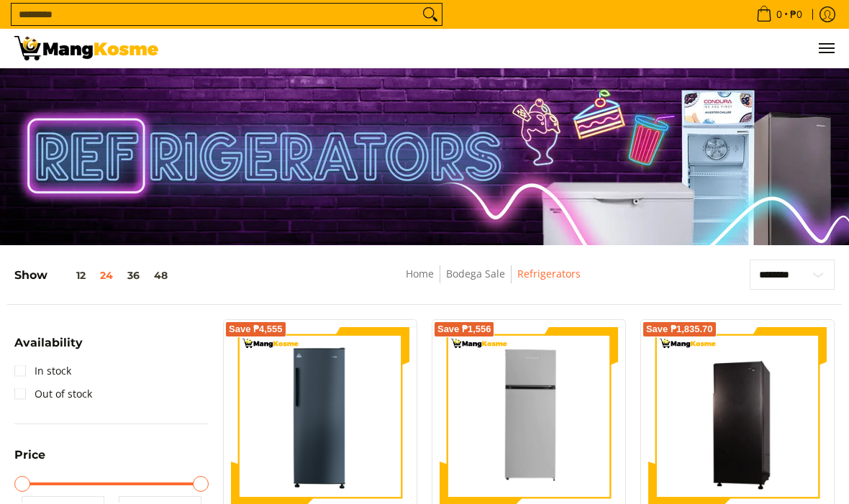 The width and height of the screenshot is (849, 504). What do you see at coordinates (134, 276) in the screenshot?
I see `button: 36` at bounding box center [134, 276].